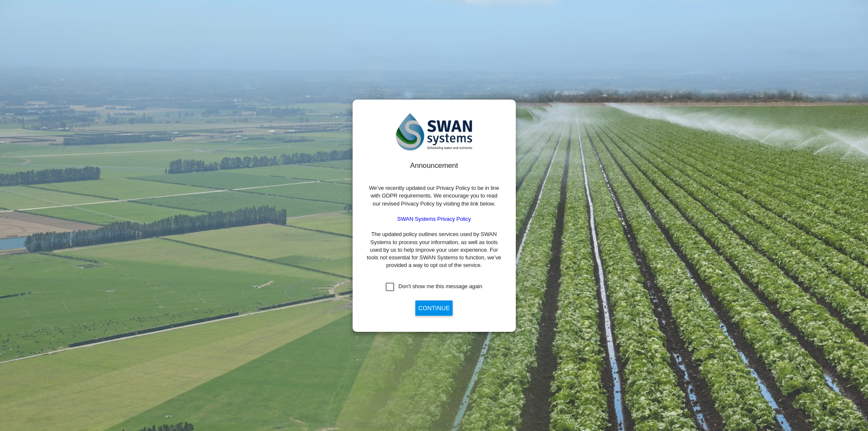 The height and width of the screenshot is (431, 868). What do you see at coordinates (440, 286) in the screenshot?
I see `div: Don't show me this message again` at bounding box center [440, 286].